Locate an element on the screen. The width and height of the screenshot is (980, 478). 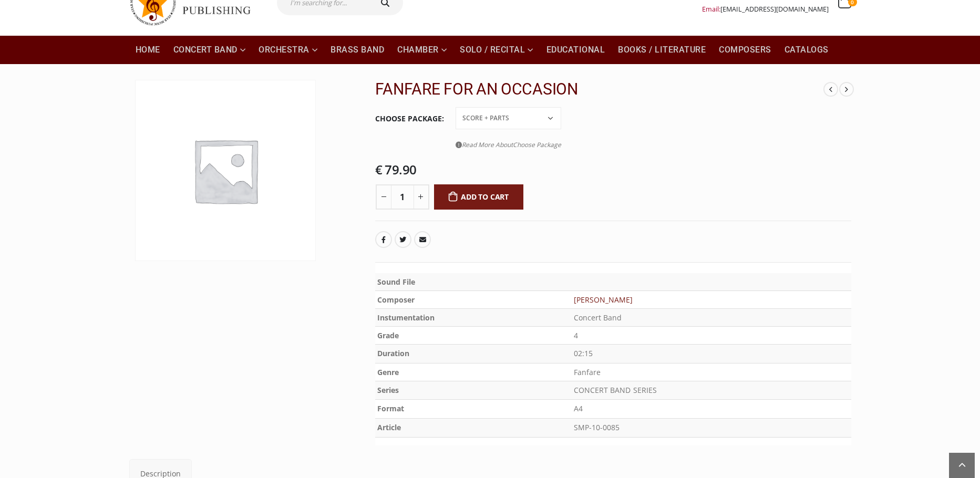
bdi: 79.90 is located at coordinates (396, 169).